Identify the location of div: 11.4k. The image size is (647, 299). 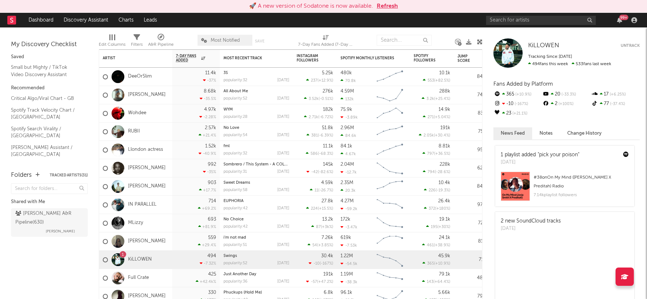
(211, 73).